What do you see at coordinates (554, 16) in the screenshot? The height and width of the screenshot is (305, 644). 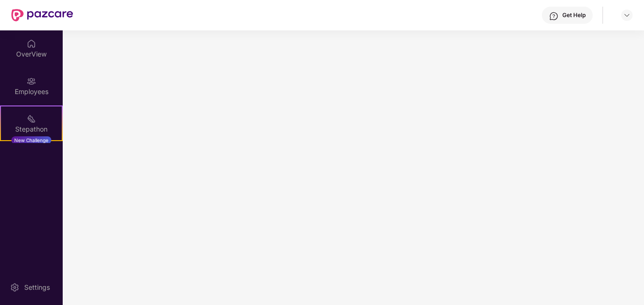 I see `img: svg+xml;base64,PHN2ZyBpZD0iSGVscC0zMngzMiIgeG1sbnM9Imh0dHA6Ly93d3cudzMub3JnLzIwMDAvc3ZnIiB3aWR0aD...` at bounding box center [554, 16].